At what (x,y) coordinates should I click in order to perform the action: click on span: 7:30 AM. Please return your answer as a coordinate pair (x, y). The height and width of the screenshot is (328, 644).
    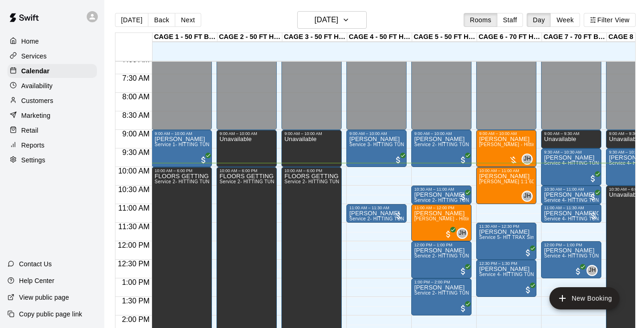
    Looking at the image, I should click on (136, 78).